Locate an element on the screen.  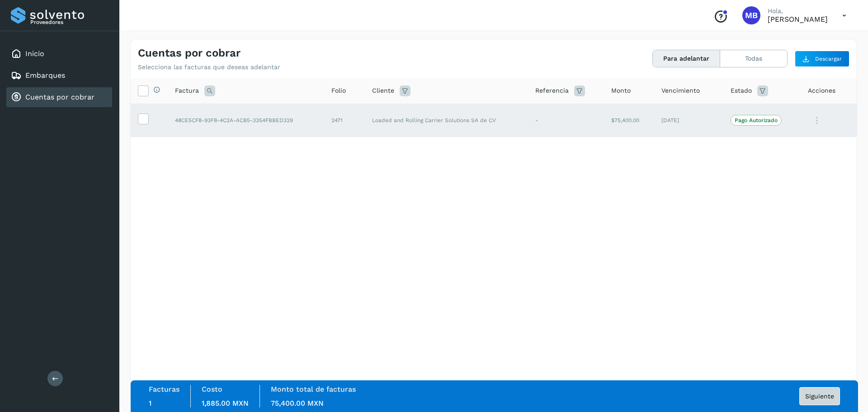
span: 1 is located at coordinates (150, 403).